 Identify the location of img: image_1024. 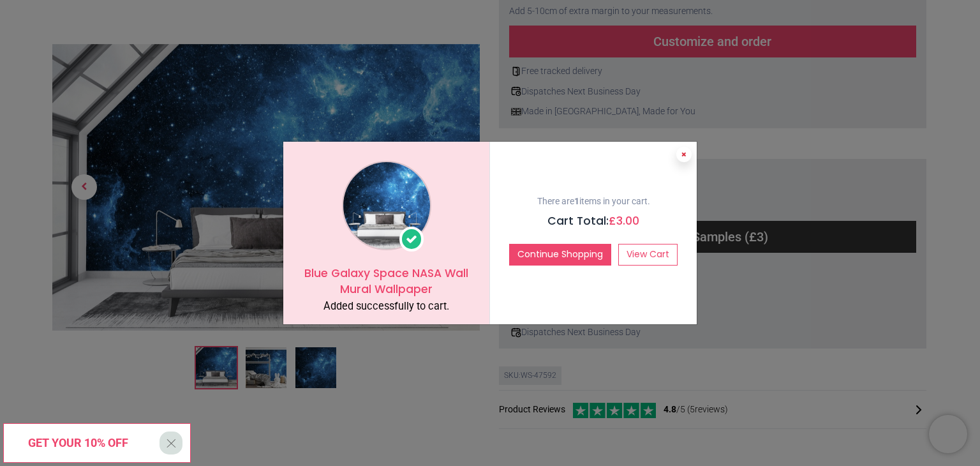
(386, 206).